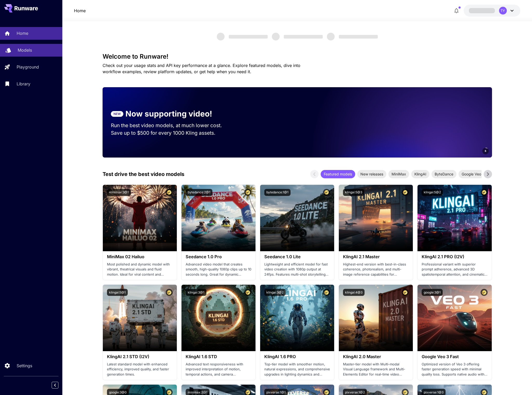  I want to click on p: Lightweight and efficient model for fast video creation with 1080p output at 24fps. Features mult..., so click(297, 269).